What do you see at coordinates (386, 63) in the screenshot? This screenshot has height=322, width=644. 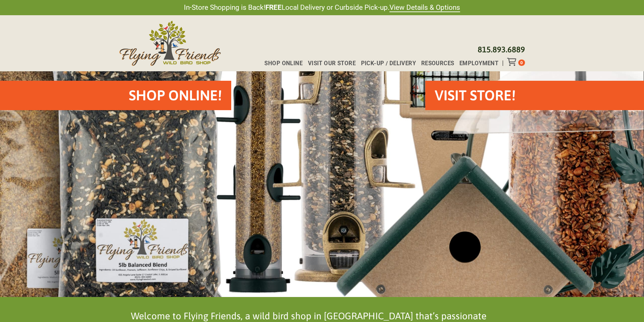 I see `a: Pick-up / Delivery` at bounding box center [386, 63].